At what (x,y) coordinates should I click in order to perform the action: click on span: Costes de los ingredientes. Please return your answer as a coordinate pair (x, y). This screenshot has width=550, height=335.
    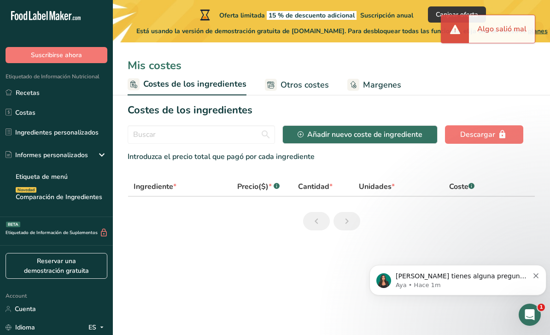
    Looking at the image, I should click on (195, 84).